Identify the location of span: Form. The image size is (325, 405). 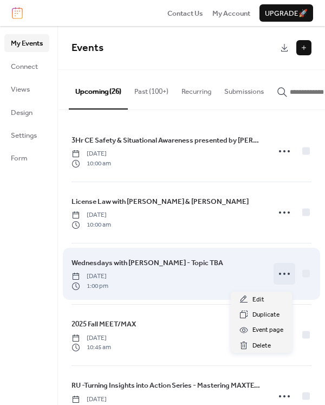
(19, 158).